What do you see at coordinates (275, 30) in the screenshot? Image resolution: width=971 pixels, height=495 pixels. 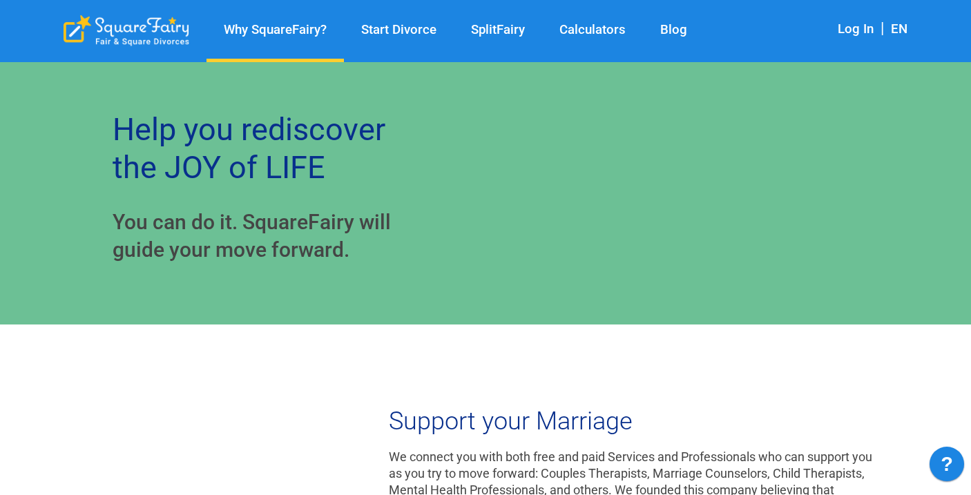 I see `a: Why SquareFairy?` at bounding box center [275, 30].